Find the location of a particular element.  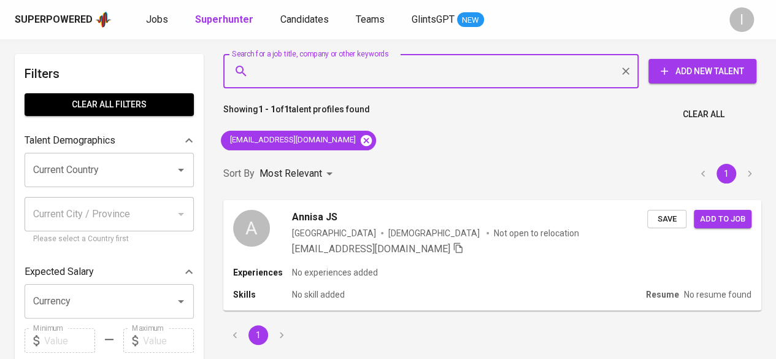

p: Expected Salary is located at coordinates (59, 272).